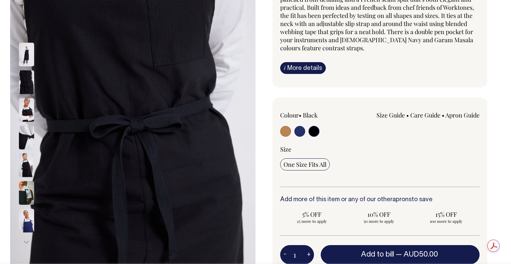 The image size is (511, 264). Describe the element at coordinates (378, 255) in the screenshot. I see `span: Add to bill` at that location.